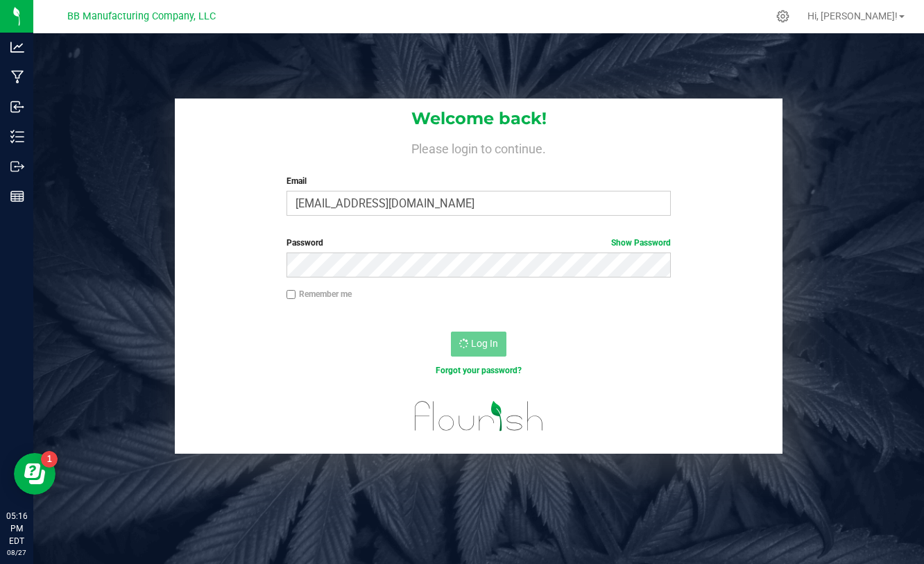  I want to click on h4: Please login to continue., so click(478, 147).